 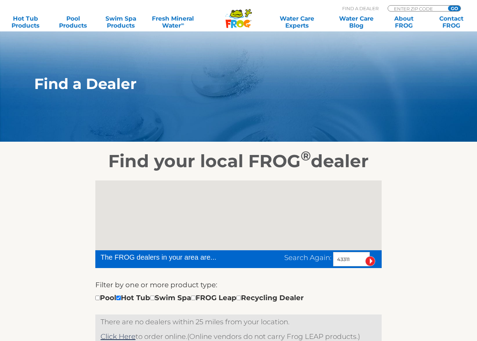 What do you see at coordinates (417, 8) in the screenshot?
I see `input: Zip Code Form` at bounding box center [417, 8].